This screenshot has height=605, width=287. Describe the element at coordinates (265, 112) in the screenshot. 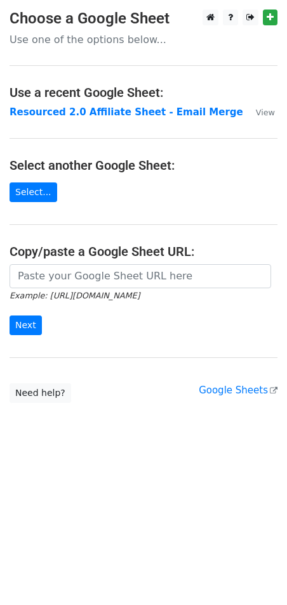

I see `small: View` at that location.